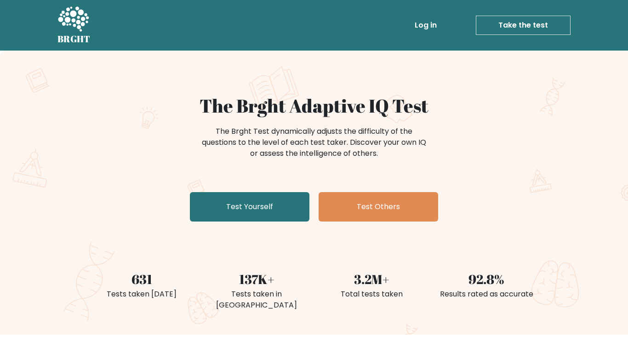 This screenshot has height=353, width=628. What do you see at coordinates (314, 142) in the screenshot?
I see `div: The Brght Test dynamically adjusts the difficulty of the questions to the level of each test take...` at bounding box center [314, 142].